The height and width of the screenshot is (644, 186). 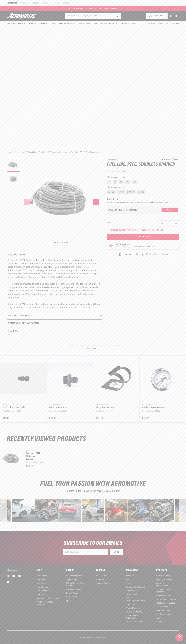 I want to click on span: System Diagrams, so click(x=129, y=24).